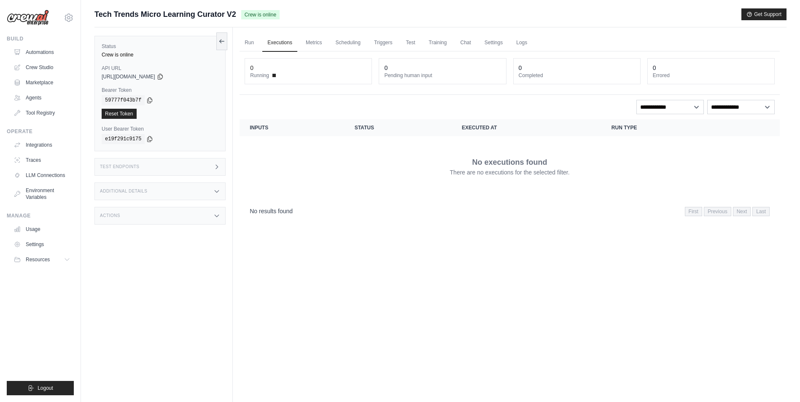  I want to click on button: Get Support, so click(764, 14).